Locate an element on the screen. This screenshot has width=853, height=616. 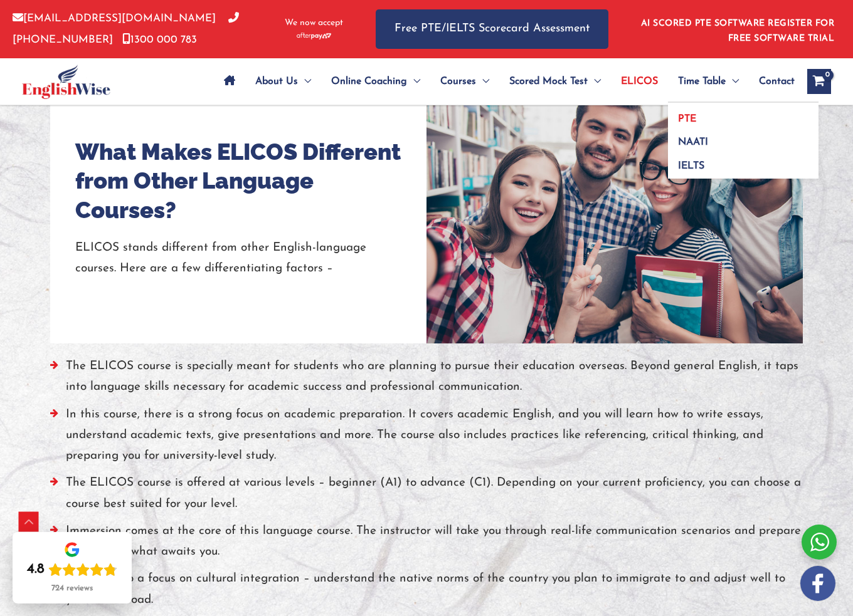
a: CoursesMenu Toggle is located at coordinates (465, 82).